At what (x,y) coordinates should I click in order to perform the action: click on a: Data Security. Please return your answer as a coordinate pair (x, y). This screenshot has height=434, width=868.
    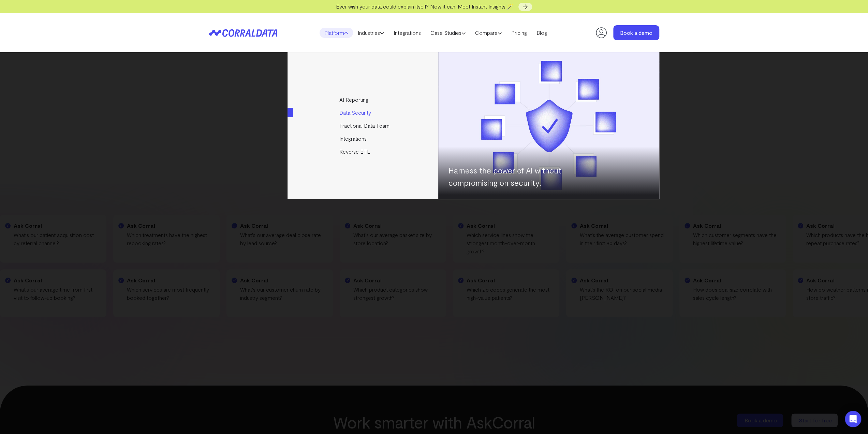
    Looking at the image, I should click on (364, 112).